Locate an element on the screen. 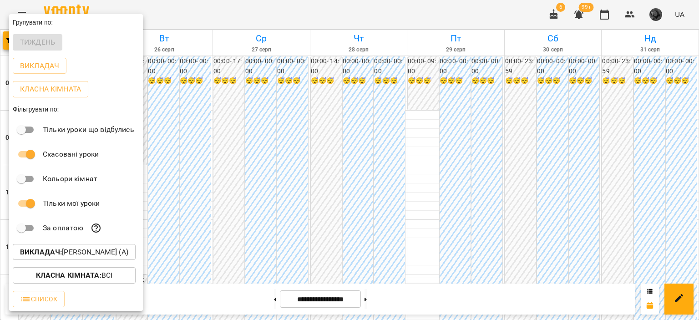 The height and width of the screenshot is (320, 699). div: Фільтрувати по: is located at coordinates (76, 109).